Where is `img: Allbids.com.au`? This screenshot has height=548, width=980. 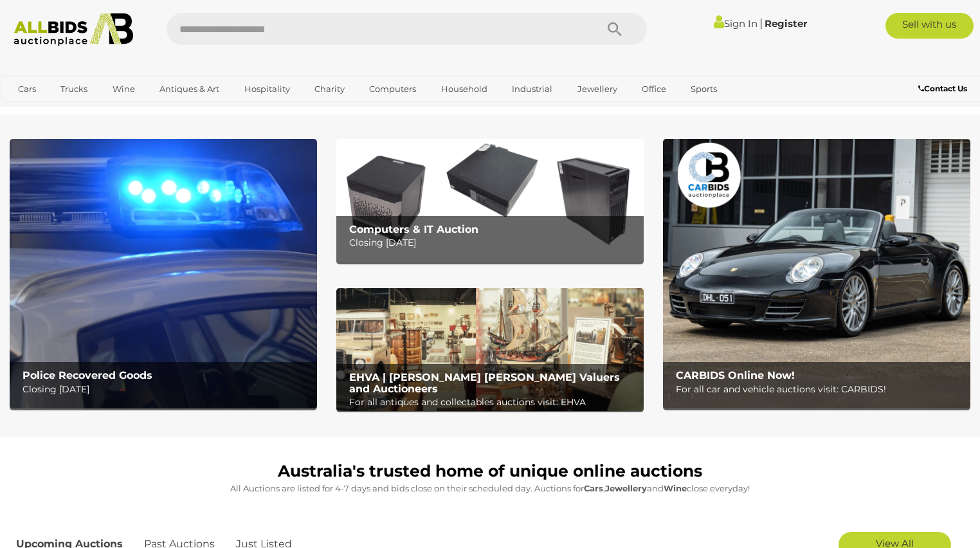
img: Allbids.com.au is located at coordinates (73, 30).